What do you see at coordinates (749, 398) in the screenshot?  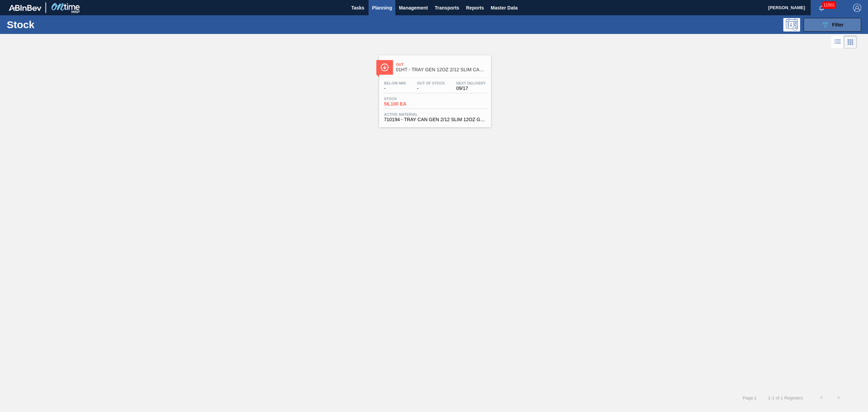 I see `span: Page : 1` at bounding box center [749, 398].